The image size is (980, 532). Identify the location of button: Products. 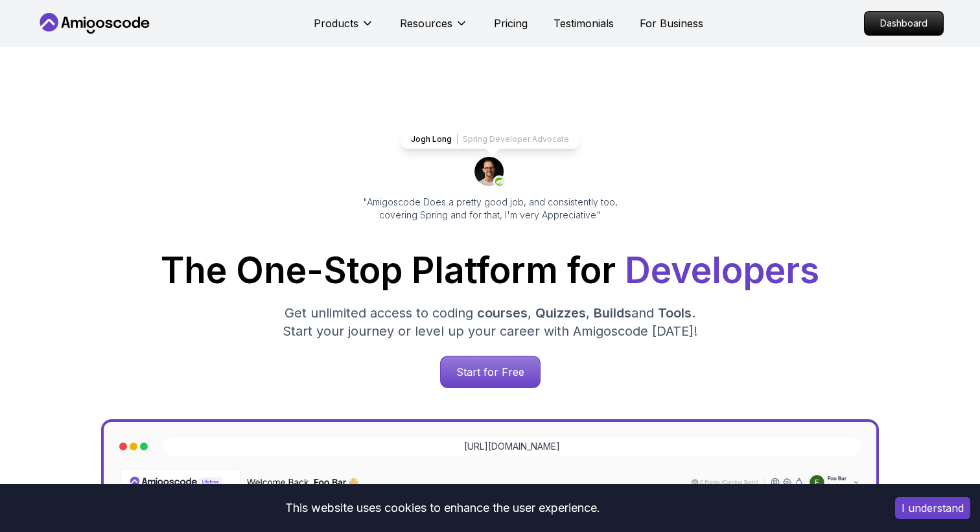
(343, 28).